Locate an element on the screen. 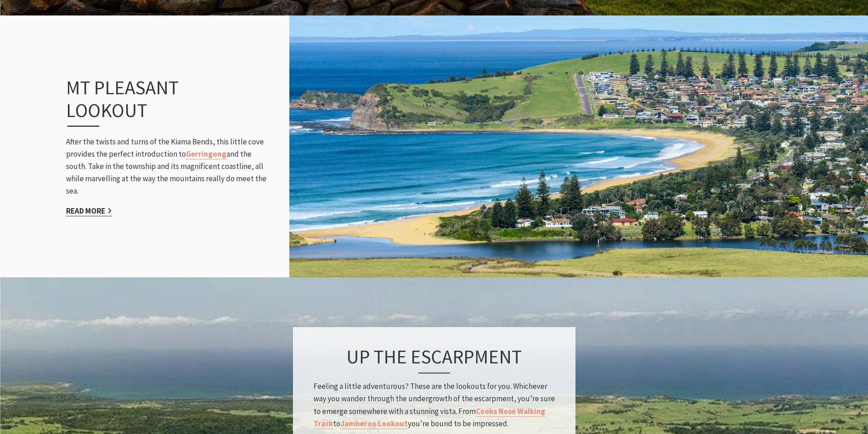 The image size is (868, 434). a: Read More is located at coordinates (89, 211).